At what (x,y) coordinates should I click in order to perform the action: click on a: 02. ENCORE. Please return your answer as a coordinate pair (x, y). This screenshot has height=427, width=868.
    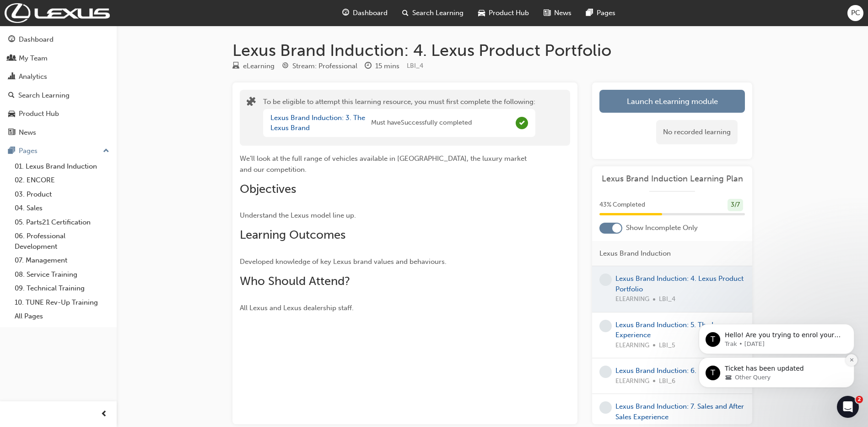
    Looking at the image, I should click on (62, 180).